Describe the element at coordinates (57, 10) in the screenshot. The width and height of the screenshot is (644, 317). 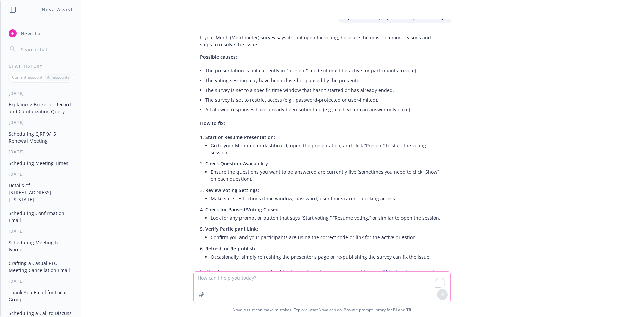
I see `h1: Nova Assist` at that location.